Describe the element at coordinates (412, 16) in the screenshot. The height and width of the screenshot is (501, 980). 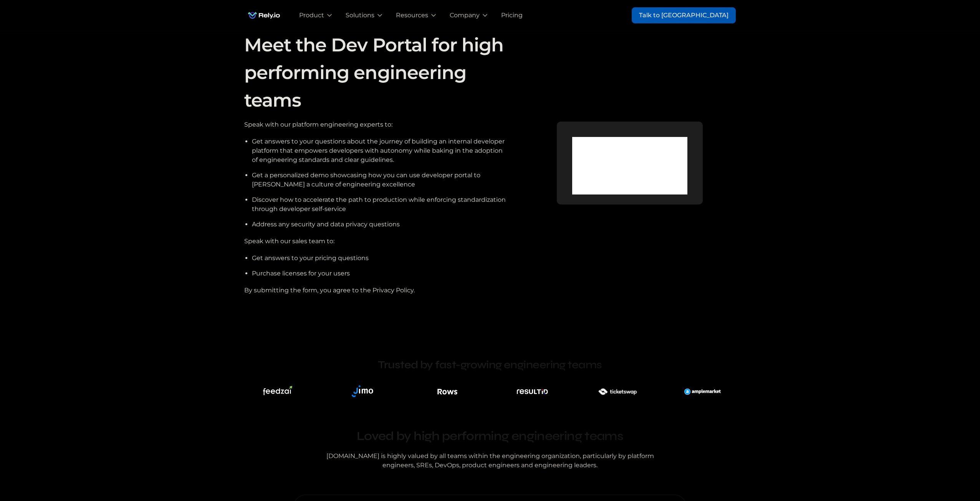
I see `div: Resources` at that location.